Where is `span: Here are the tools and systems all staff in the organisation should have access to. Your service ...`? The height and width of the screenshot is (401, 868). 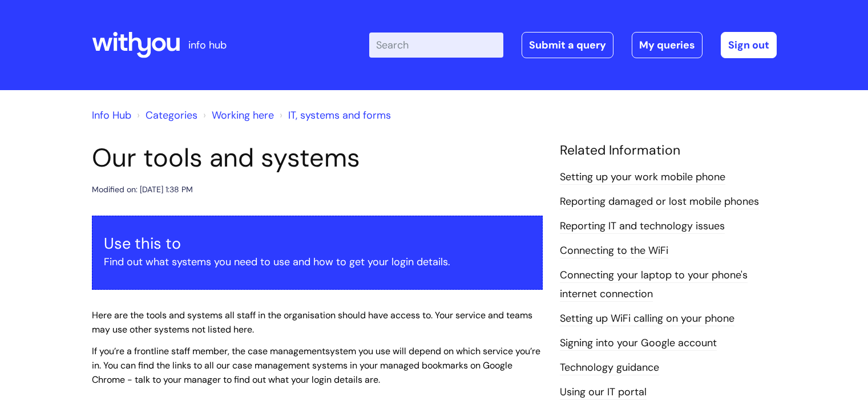
span: Here are the tools and systems all staff in the organisation should have access to. Your service ... is located at coordinates (312, 322).